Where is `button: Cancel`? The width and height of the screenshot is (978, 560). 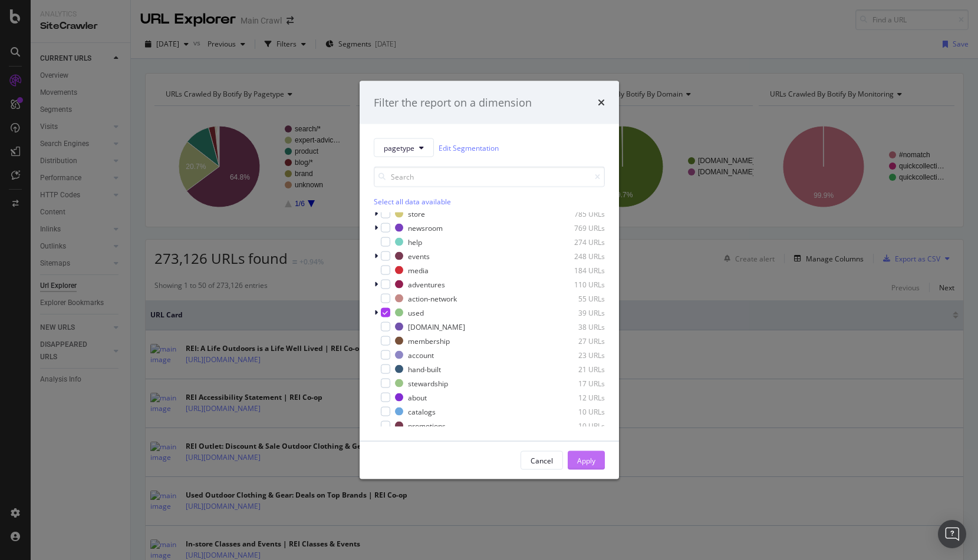 button: Cancel is located at coordinates (542, 461).